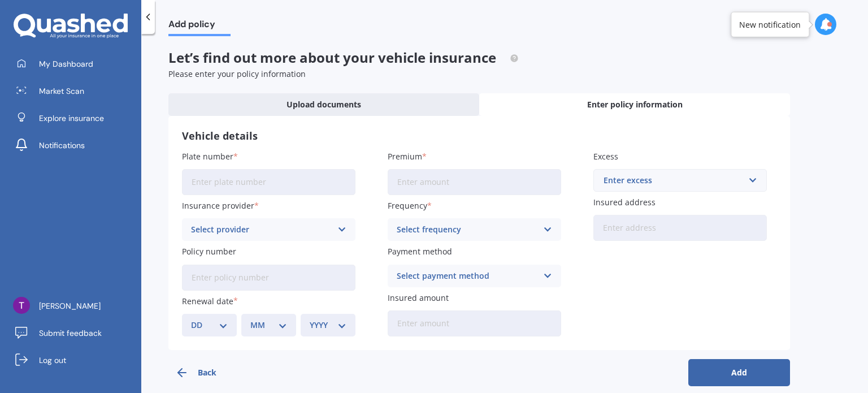 The width and height of the screenshot is (868, 393). What do you see at coordinates (74, 64) in the screenshot?
I see `a: My Dashboard` at bounding box center [74, 64].